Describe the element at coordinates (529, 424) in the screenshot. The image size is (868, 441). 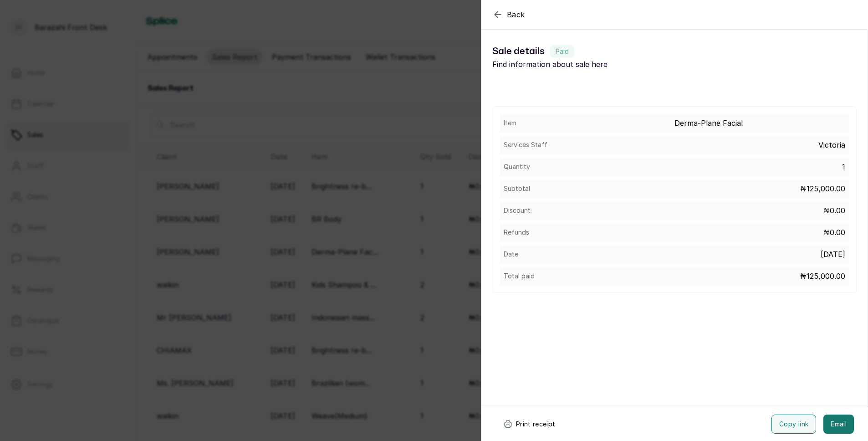
I see `button: Print receipt` at that location.